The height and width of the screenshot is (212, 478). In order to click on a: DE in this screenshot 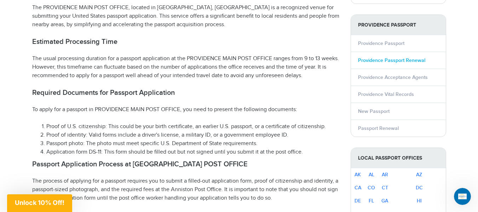, I will do `click(357, 200)`.